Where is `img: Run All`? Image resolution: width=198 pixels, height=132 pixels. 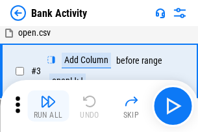 img: Run All is located at coordinates (48, 101).